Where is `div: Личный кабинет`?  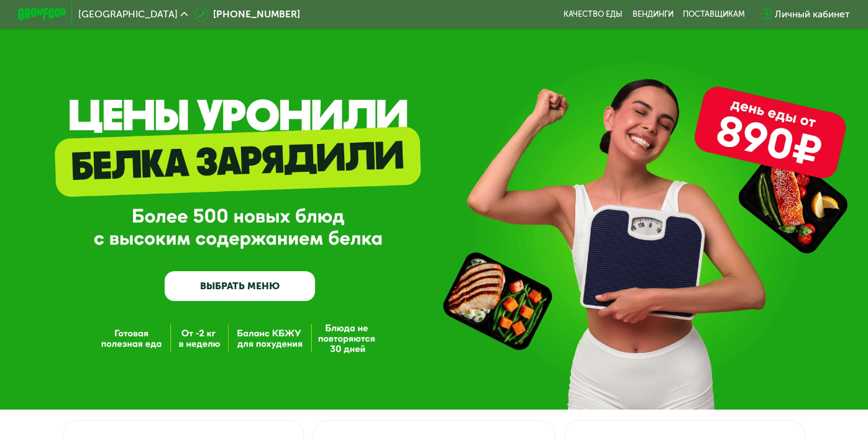 div: Личный кабинет is located at coordinates (811, 14).